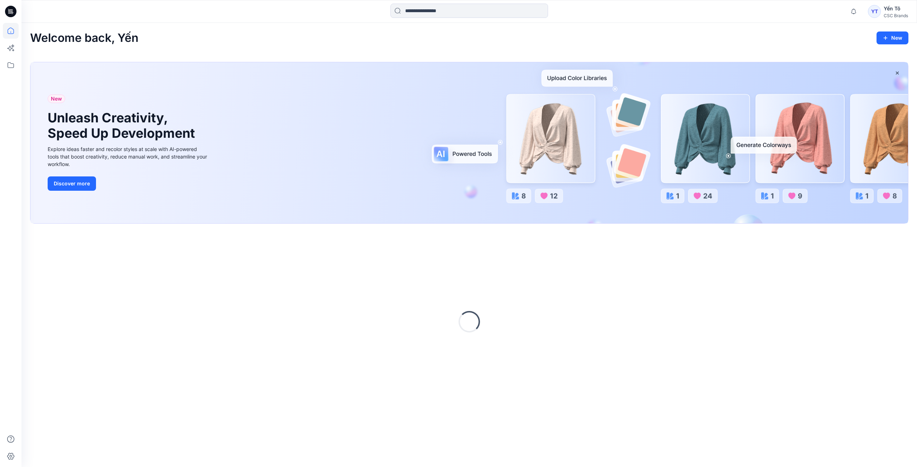 The height and width of the screenshot is (467, 917). I want to click on h2: Welcome back, Yến, so click(84, 38).